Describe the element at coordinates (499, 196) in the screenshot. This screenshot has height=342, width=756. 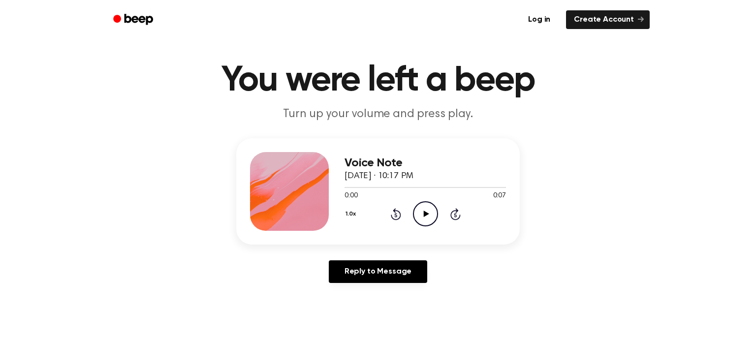
I see `span: 0:07` at that location.